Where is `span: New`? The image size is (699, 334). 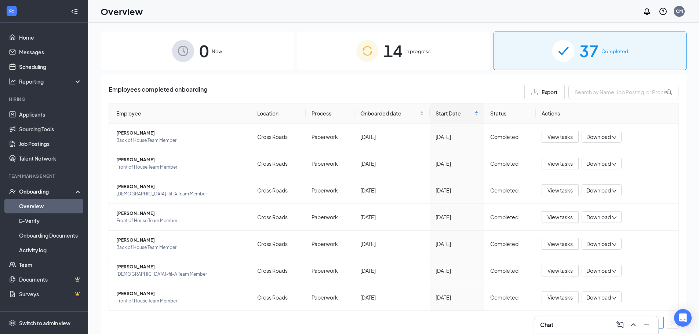 span: New is located at coordinates (217, 51).